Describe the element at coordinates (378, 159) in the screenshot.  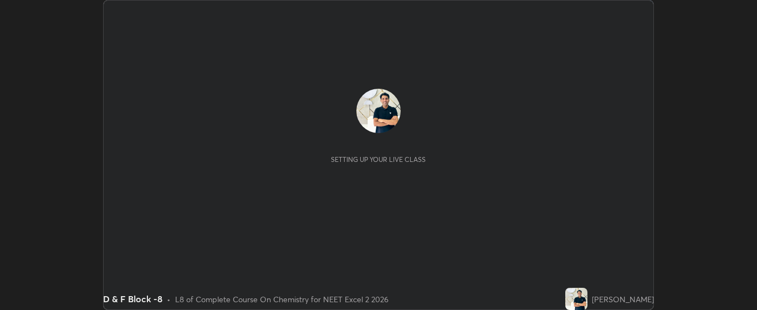
I see `div: Setting up your live class` at that location.